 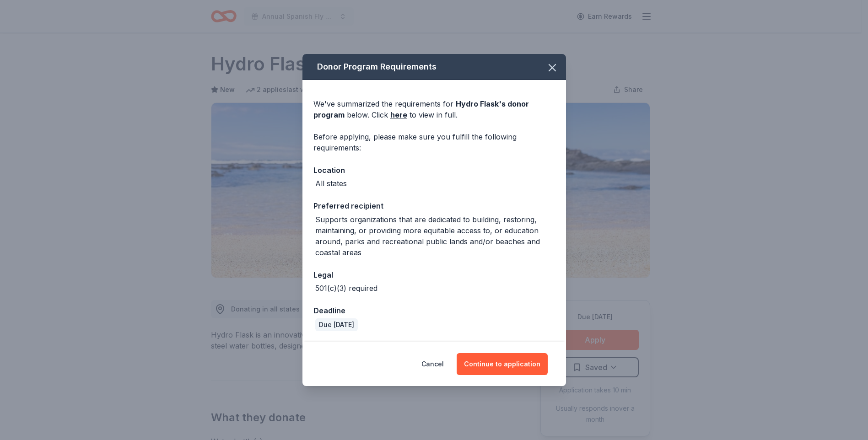 What do you see at coordinates (330, 183) in the screenshot?
I see `div: All states` at bounding box center [330, 183].